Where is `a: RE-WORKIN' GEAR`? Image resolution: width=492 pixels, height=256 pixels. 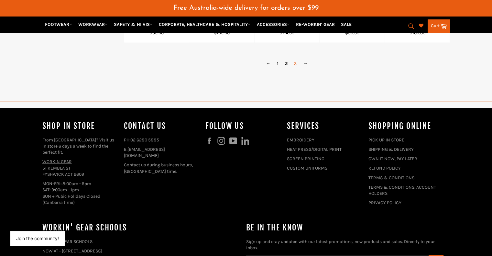 a: RE-WORKIN' GEAR is located at coordinates (316, 24).